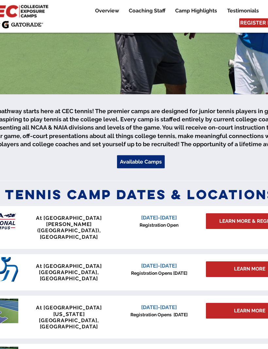 This screenshot has width=268, height=349. What do you see at coordinates (147, 11) in the screenshot?
I see `a: Coaching Staff` at bounding box center [147, 11].